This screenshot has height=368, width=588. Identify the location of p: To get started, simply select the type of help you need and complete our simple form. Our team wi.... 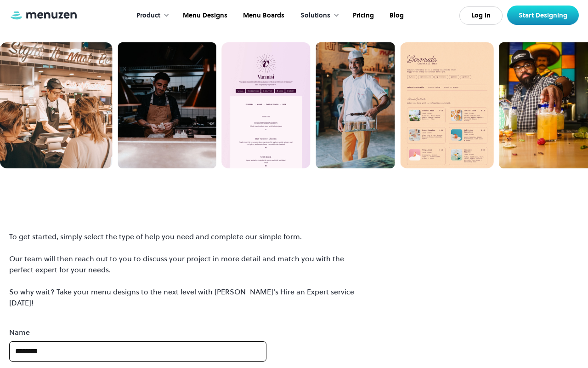
(186, 270).